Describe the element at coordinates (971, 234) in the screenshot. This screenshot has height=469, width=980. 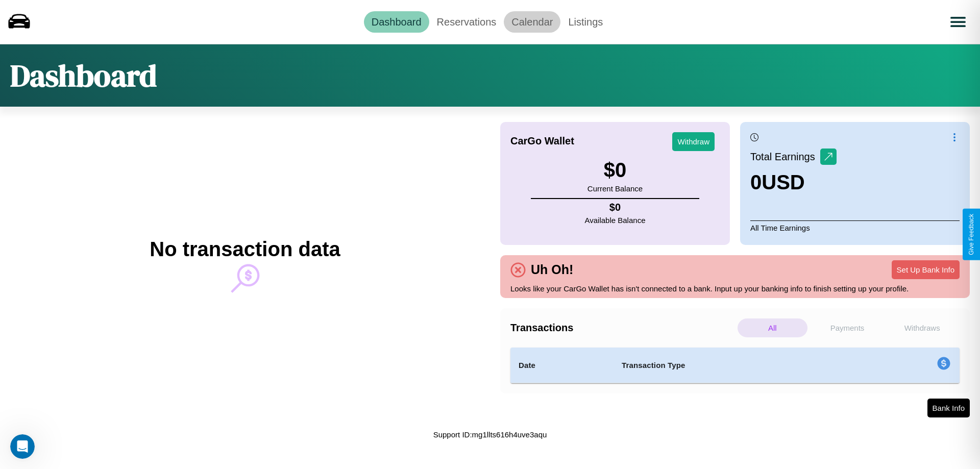
I see `div: Give Feedback` at that location.